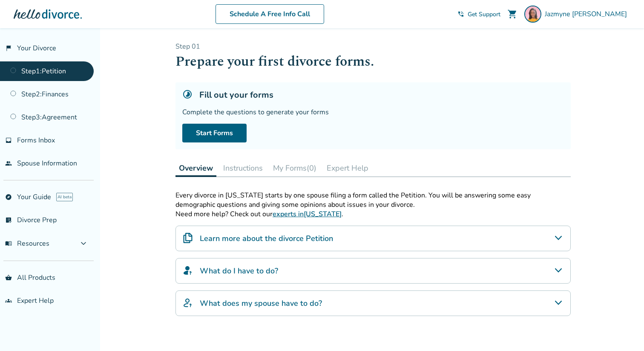  I want to click on a: phone_in_talkGet Support, so click(479, 14).